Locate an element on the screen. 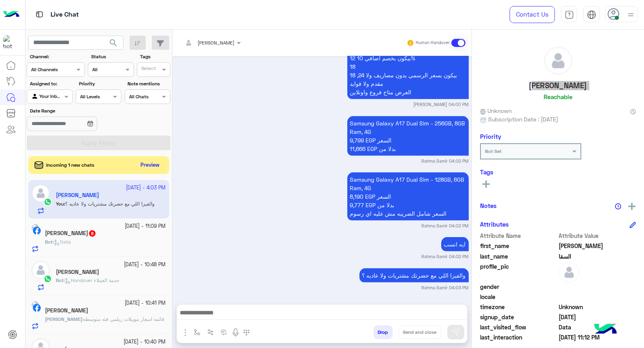 The image size is (644, 348). img: select flow is located at coordinates (197, 332).